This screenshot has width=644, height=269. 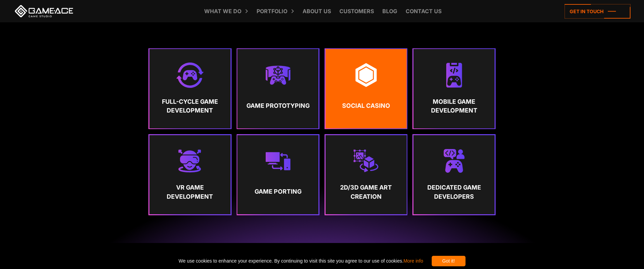 What do you see at coordinates (366, 161) in the screenshot?
I see `img: 2d 3d game art creation` at bounding box center [366, 161].